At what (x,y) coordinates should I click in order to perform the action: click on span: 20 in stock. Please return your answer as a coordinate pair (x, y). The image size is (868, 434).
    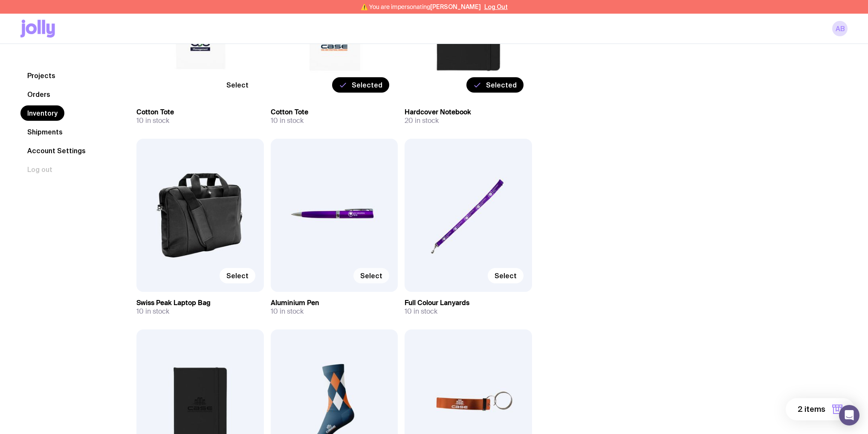
    Looking at the image, I should click on (422, 121).